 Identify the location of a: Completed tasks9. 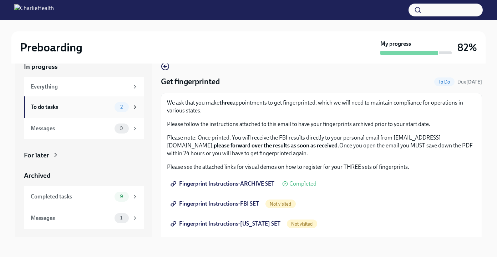
(84, 197).